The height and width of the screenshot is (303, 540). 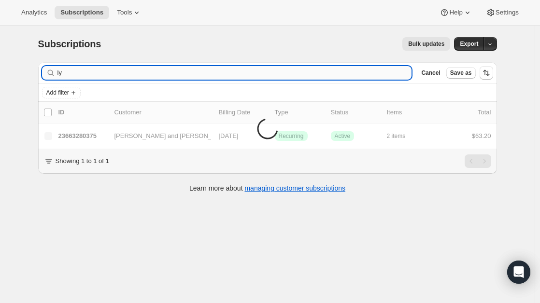 I want to click on button: Settings, so click(x=502, y=13).